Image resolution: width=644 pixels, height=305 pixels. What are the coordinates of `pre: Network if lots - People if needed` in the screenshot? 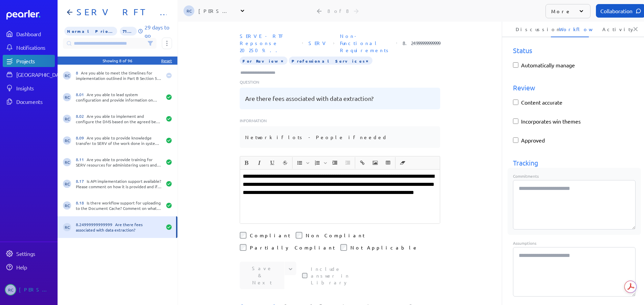 It's located at (316, 137).